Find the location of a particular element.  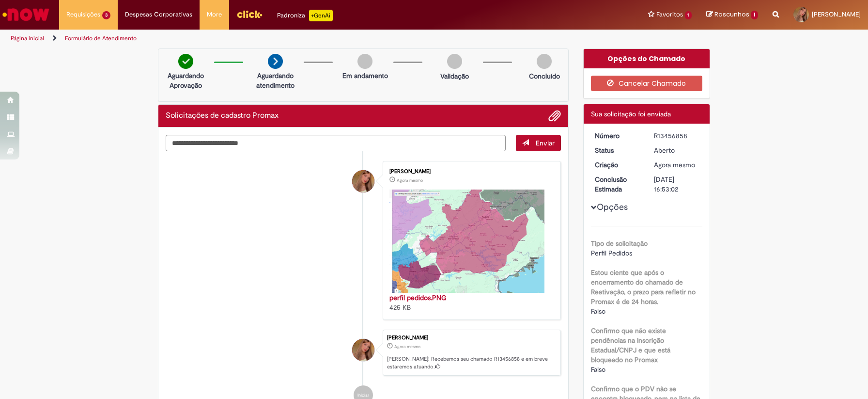

div: 28/08/2025 10:52:53 is located at coordinates (676, 164).